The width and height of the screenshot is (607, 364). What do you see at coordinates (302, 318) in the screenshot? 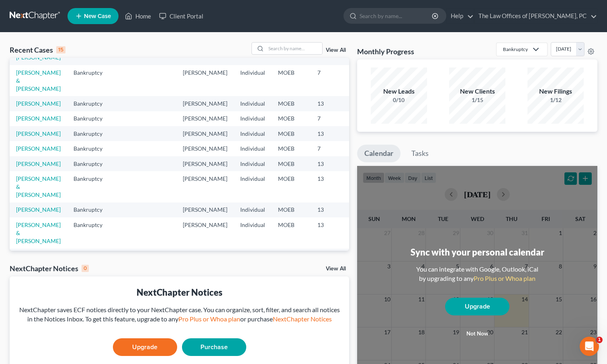
I see `a: NextChapter Notices` at bounding box center [302, 318].